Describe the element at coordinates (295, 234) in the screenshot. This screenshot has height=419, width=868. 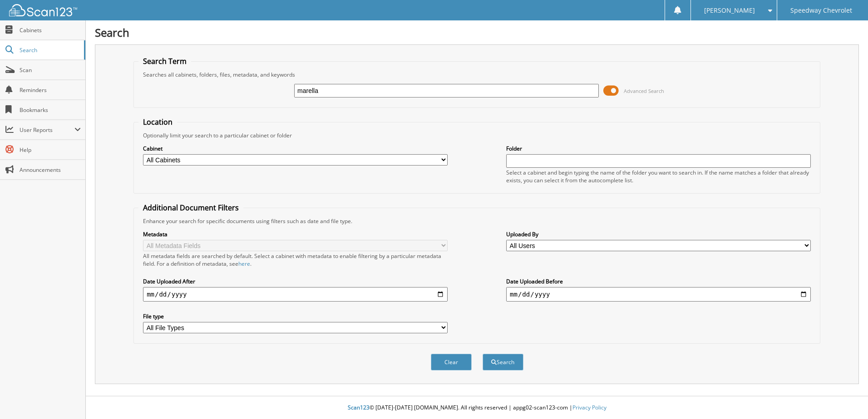
I see `label: Metadata` at that location.